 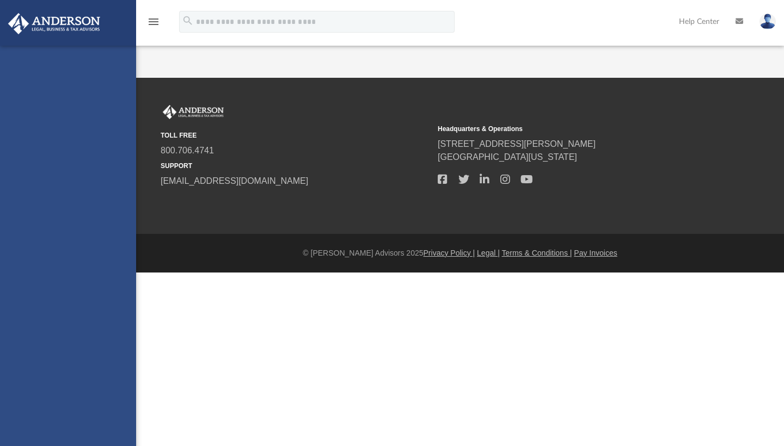 What do you see at coordinates (295, 136) in the screenshot?
I see `small: TOLL FREE` at bounding box center [295, 136].